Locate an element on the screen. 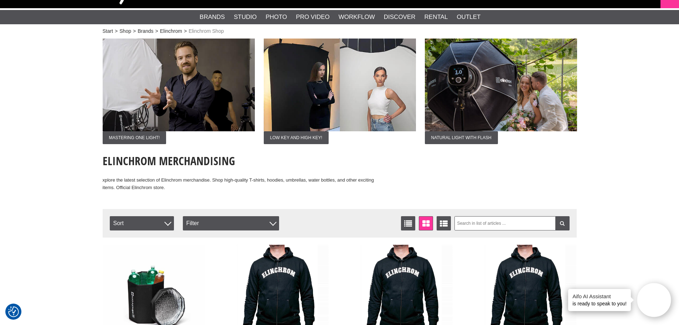  a: Elinchrom is located at coordinates (171, 31).